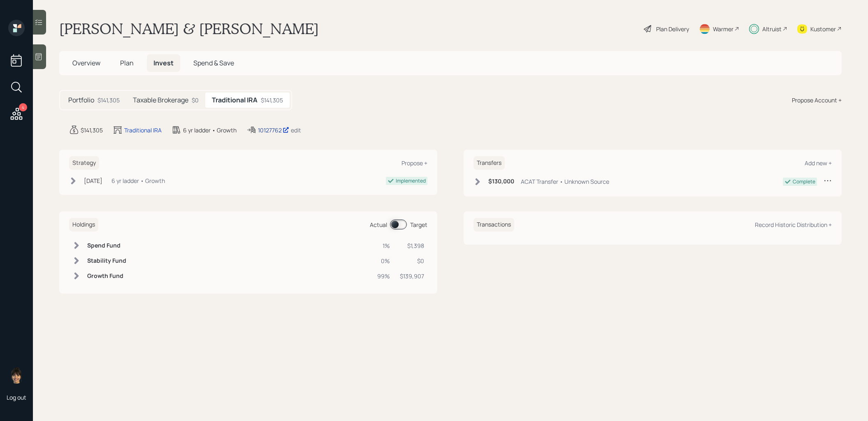  What do you see at coordinates (161, 100) in the screenshot?
I see `h5: Taxable Brokerage` at bounding box center [161, 100].